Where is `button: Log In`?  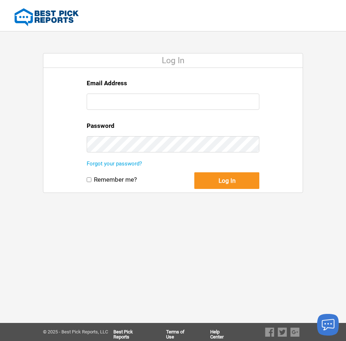
button: Log In is located at coordinates (227, 181).